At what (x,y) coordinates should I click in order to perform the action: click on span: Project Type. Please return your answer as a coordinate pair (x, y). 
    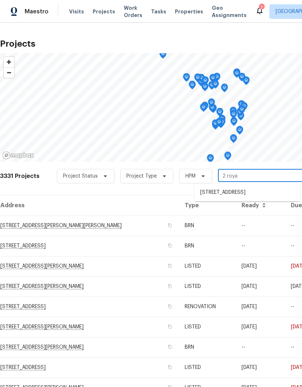
    Looking at the image, I should click on (141, 176).